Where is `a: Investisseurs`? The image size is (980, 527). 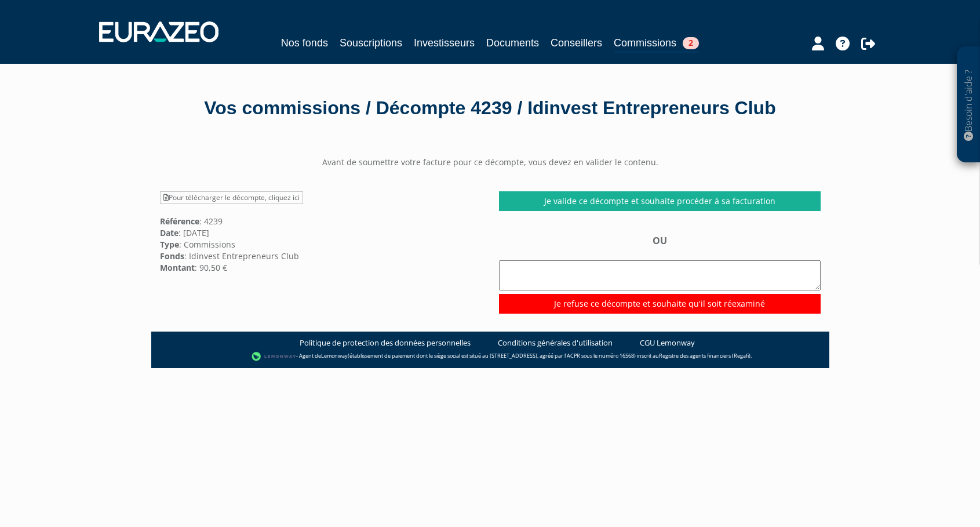 a: Investisseurs is located at coordinates (444, 43).